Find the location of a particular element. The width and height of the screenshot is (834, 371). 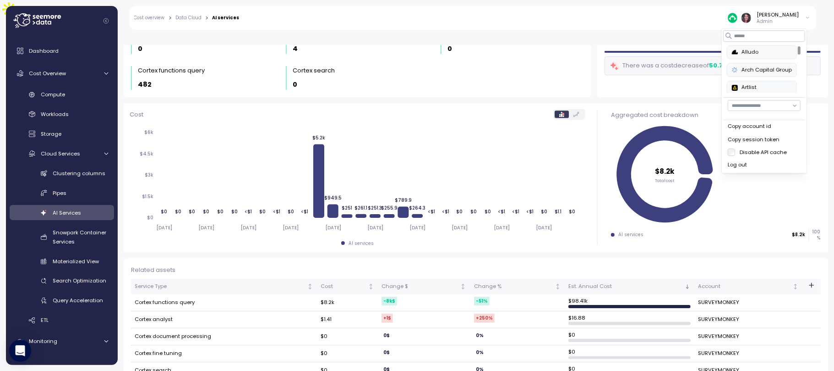

a: AI Services is located at coordinates (62, 212).